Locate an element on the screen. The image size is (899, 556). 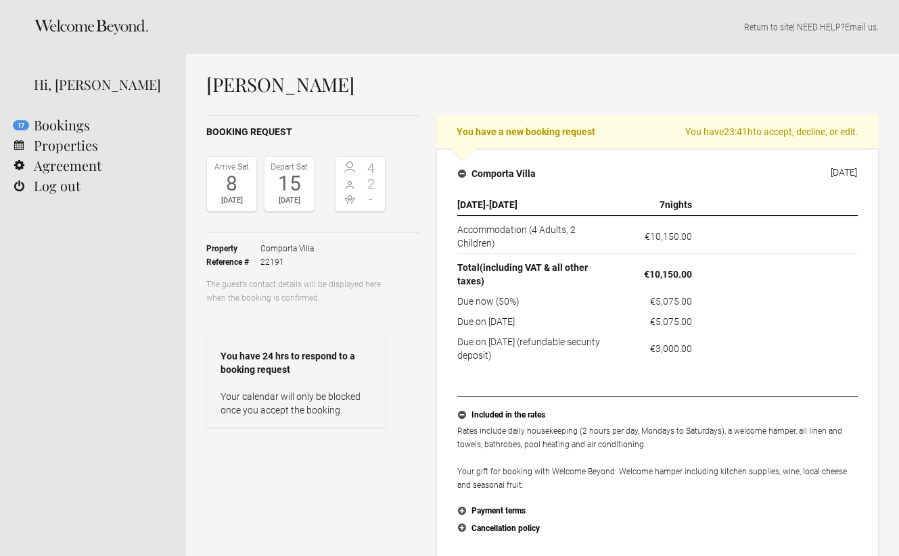
span: 22191 is located at coordinates (287, 262).